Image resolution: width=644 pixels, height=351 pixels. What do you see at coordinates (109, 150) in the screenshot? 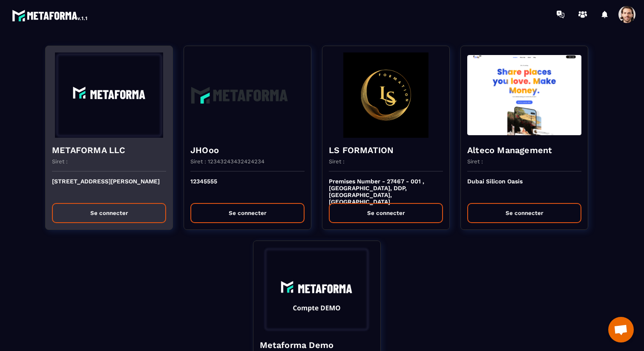
I see `h4: METAFORMA LLC` at bounding box center [109, 150].